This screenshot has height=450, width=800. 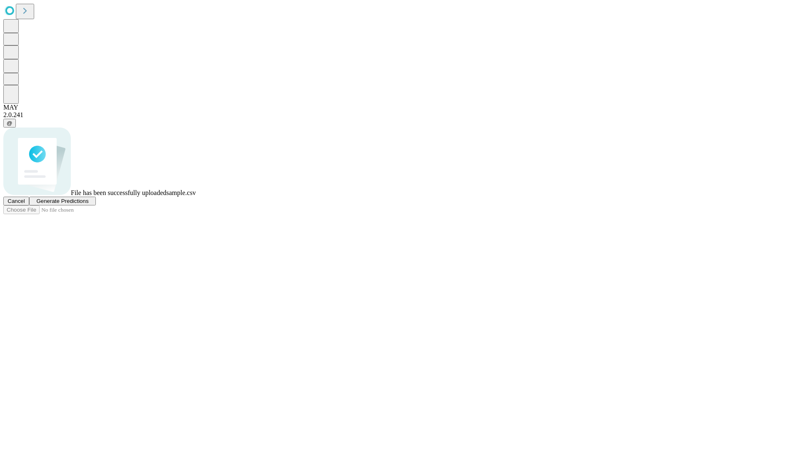 I want to click on button: Cancel, so click(x=16, y=201).